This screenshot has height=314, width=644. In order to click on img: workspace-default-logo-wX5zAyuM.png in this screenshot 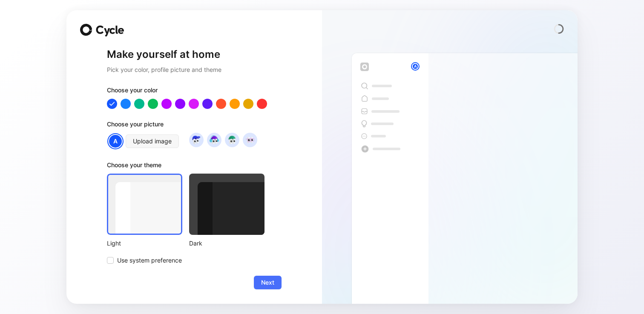, I will do `click(365, 67)`.